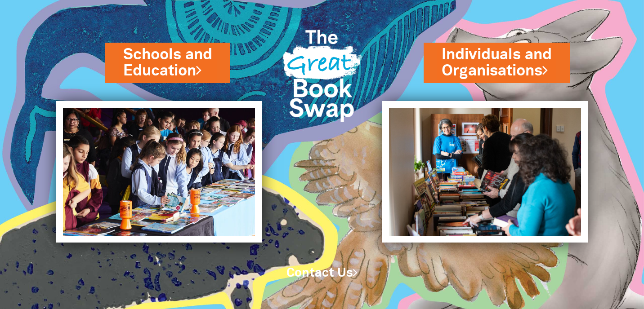 This screenshot has width=644, height=309. What do you see at coordinates (159, 172) in the screenshot?
I see `img: Schools and Education` at bounding box center [159, 172].